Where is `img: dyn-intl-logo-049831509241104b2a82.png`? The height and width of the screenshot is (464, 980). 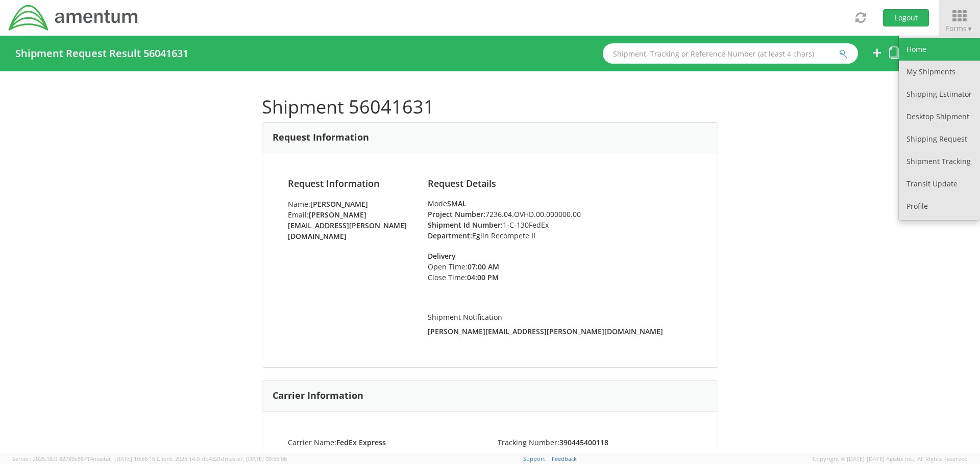
img: dyn-intl-logo-049831509241104b2a82.png is located at coordinates (74, 18).